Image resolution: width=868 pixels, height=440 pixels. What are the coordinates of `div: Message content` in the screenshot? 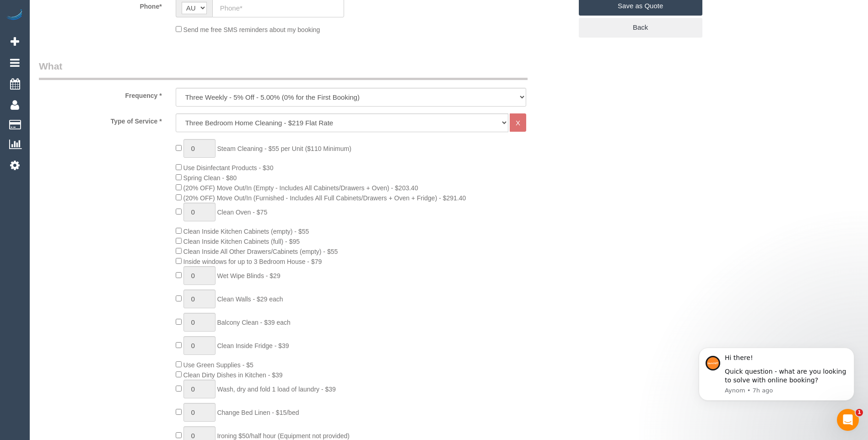 It's located at (101, 35).